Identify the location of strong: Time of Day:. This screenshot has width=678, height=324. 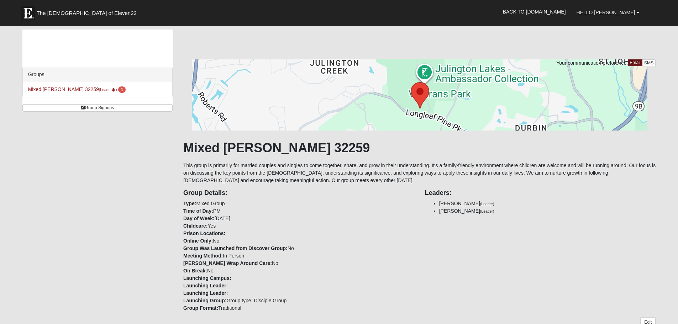
(198, 211).